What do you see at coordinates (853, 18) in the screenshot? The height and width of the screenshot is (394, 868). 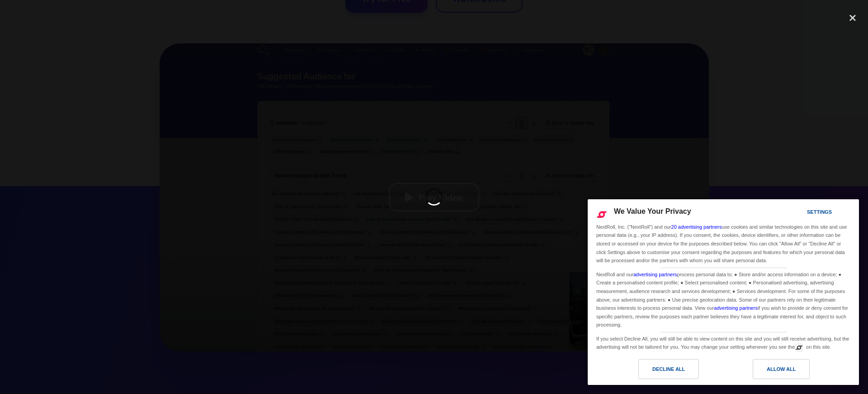 I see `div: close lightbox` at bounding box center [853, 18].